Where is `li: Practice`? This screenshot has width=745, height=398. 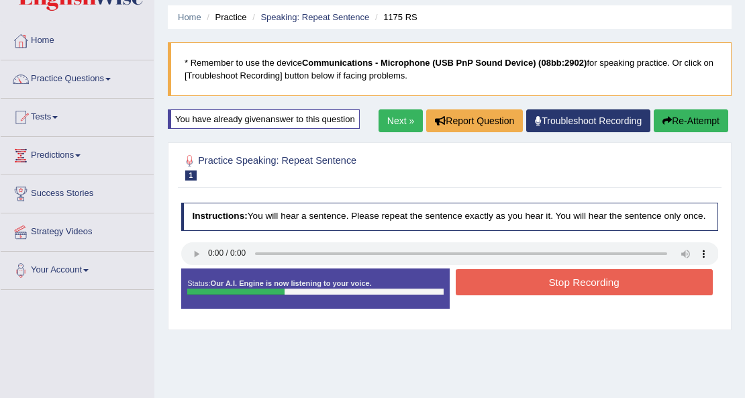 li: Practice is located at coordinates (225, 17).